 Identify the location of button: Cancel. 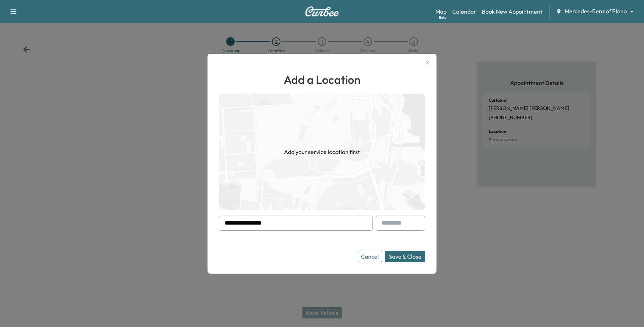
(370, 257).